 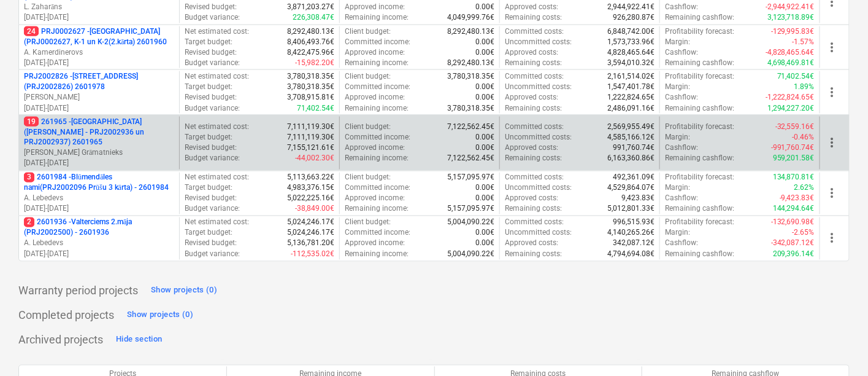 I want to click on p: 4,049,999.76€, so click(x=470, y=17).